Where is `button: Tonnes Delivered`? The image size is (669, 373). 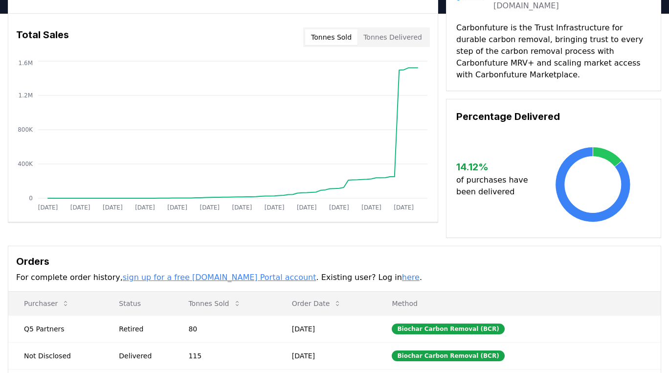
button: Tonnes Delivered is located at coordinates (393, 37).